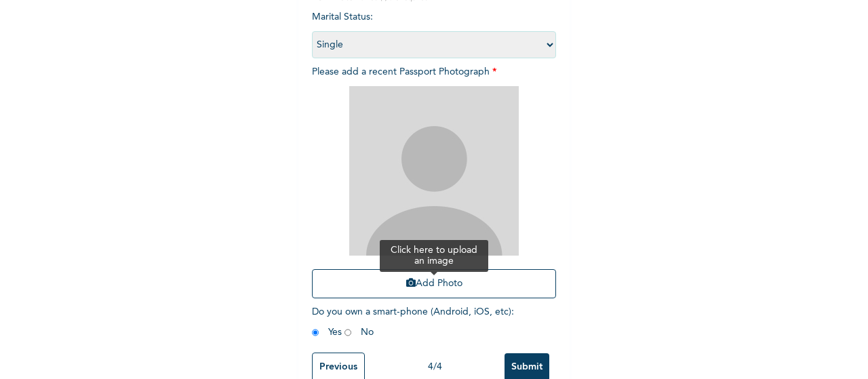 This screenshot has width=868, height=379. Describe the element at coordinates (434, 171) in the screenshot. I see `img: Crop` at that location.